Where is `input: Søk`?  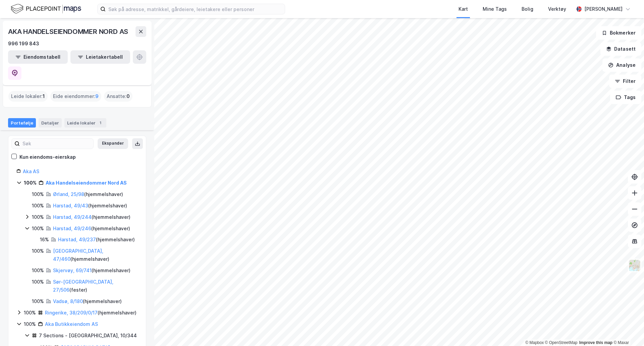 input: Søk is located at coordinates (56, 144).